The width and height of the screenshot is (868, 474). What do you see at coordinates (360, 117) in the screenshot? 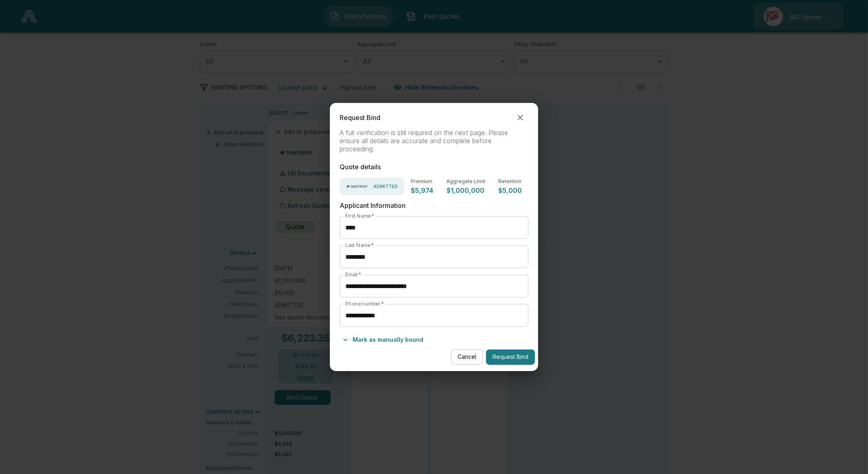
I see `p: Request Bind` at bounding box center [360, 117].